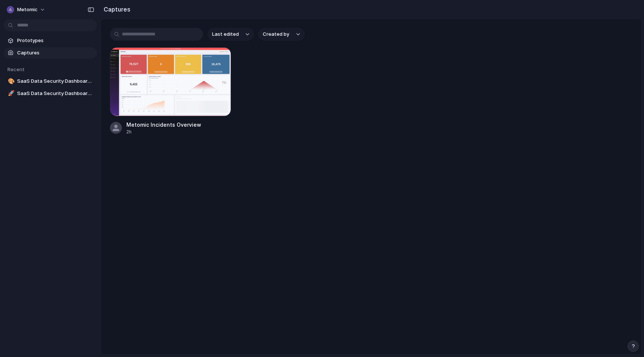 The width and height of the screenshot is (644, 357). What do you see at coordinates (56, 53) in the screenshot?
I see `span: Captures` at bounding box center [56, 53].